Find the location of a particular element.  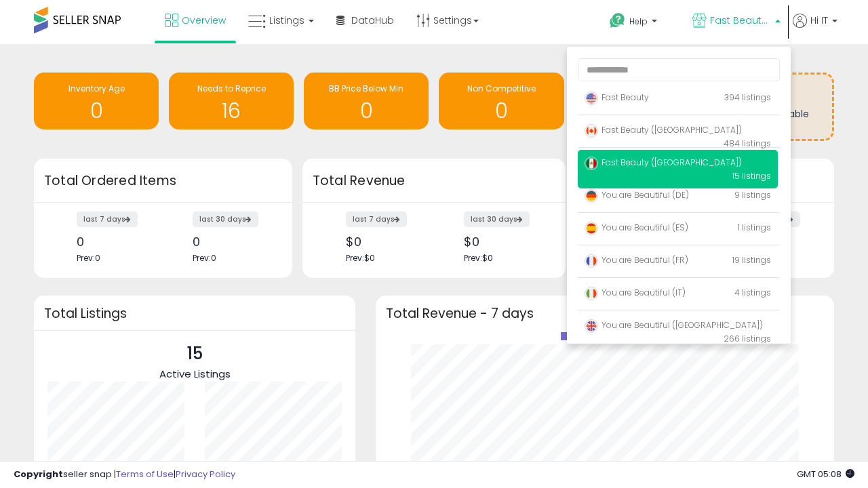

p: 15 is located at coordinates (194, 354).